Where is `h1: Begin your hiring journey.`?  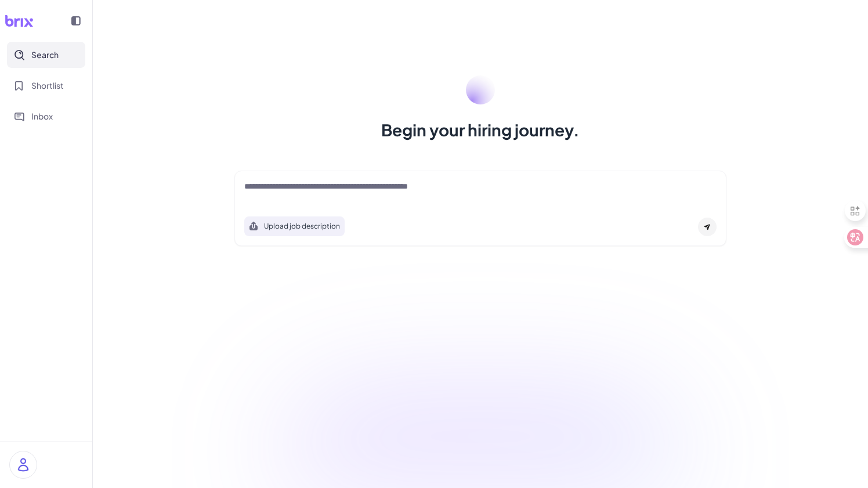
h1: Begin your hiring journey. is located at coordinates (480, 130).